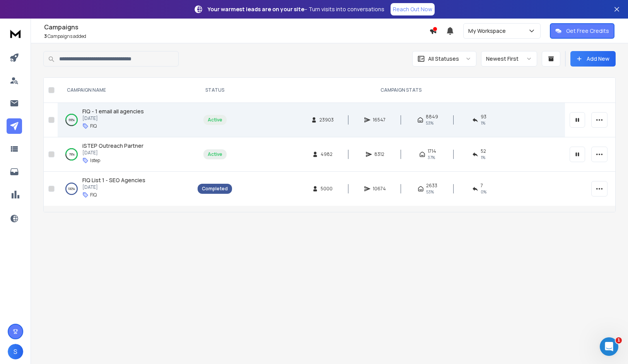 This screenshot has width=628, height=364. I want to click on span: 93, so click(484, 117).